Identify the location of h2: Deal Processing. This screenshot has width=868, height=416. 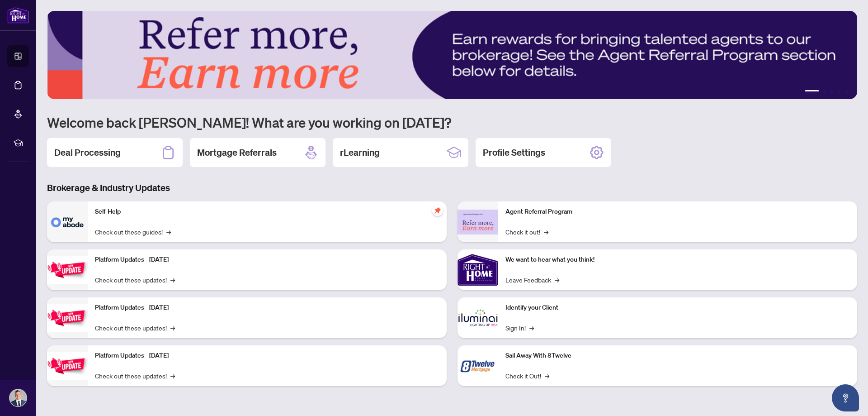
(87, 153).